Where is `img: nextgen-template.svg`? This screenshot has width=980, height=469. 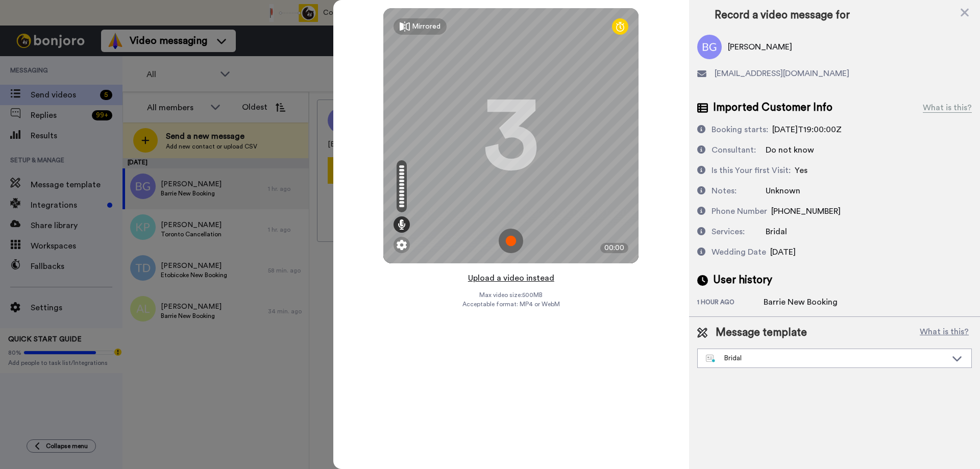
img: nextgen-template.svg is located at coordinates (710, 359).